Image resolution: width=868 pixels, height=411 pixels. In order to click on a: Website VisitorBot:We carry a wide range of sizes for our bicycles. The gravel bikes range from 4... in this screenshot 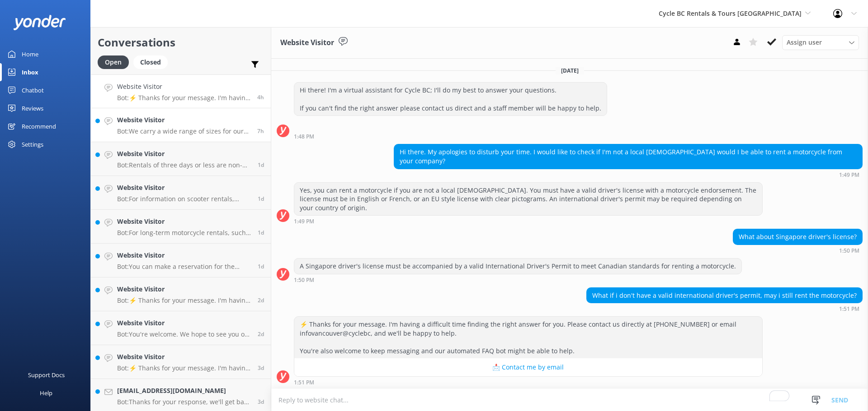, I will do `click(181, 125)`.